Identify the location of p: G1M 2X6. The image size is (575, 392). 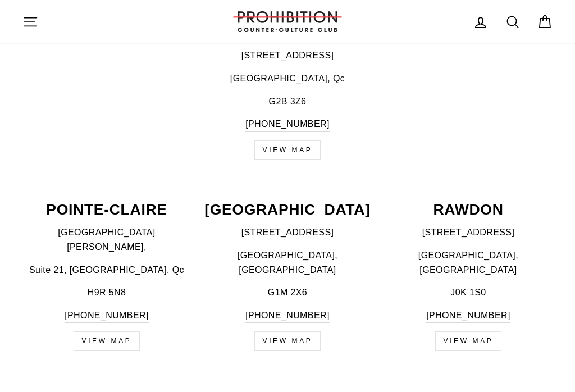
(288, 292).